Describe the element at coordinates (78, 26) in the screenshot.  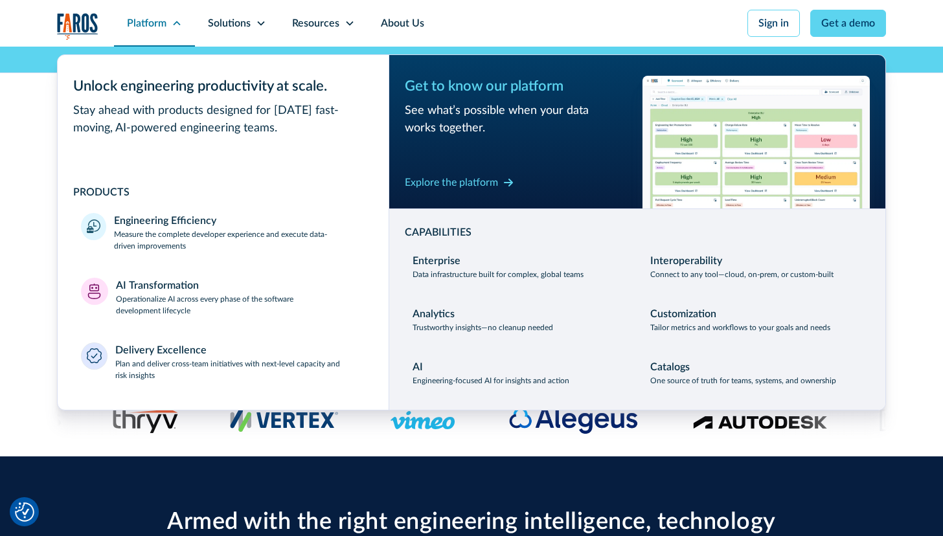
I see `a: home` at that location.